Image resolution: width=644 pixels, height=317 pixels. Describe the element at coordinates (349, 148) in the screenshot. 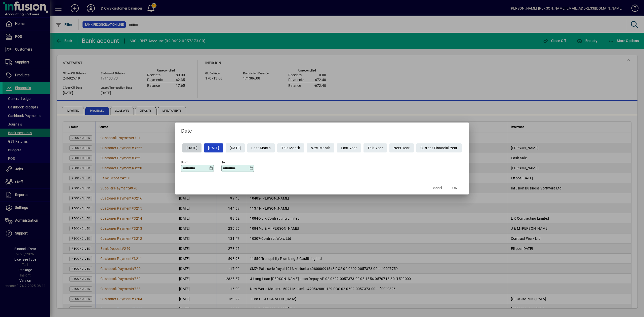

I see `span: Last Year` at that location.